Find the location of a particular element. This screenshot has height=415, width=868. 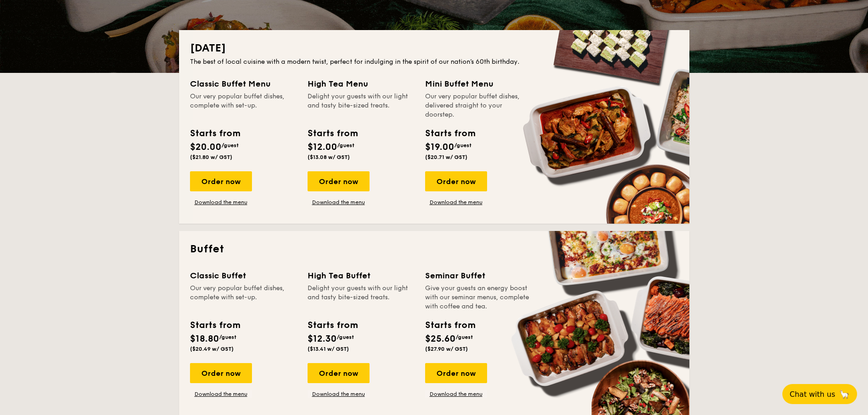

div: Classic Buffet Menu is located at coordinates (244, 84).